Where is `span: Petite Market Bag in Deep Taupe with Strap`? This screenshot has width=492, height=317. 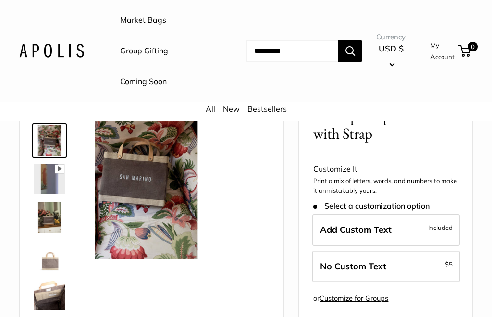 span: Petite Market Bag in Deep Taupe with Strap is located at coordinates (368, 116).